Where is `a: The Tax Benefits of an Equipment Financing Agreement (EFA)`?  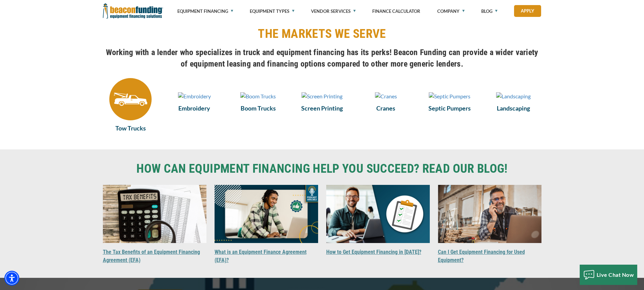 a: The Tax Benefits of an Equipment Financing Agreement (EFA) is located at coordinates (151, 256).